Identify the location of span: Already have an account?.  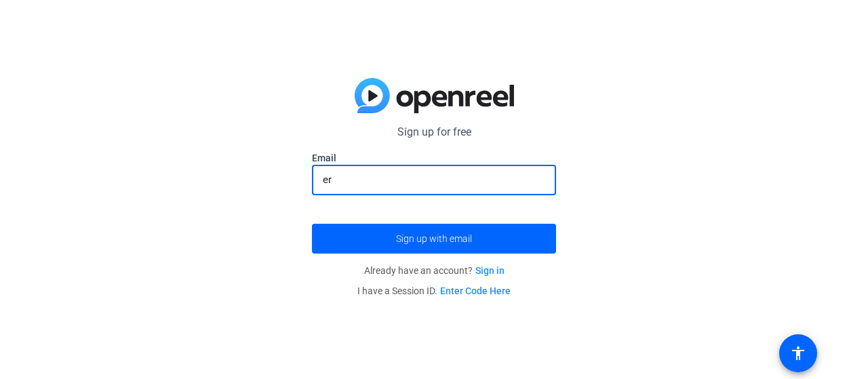
(434, 271).